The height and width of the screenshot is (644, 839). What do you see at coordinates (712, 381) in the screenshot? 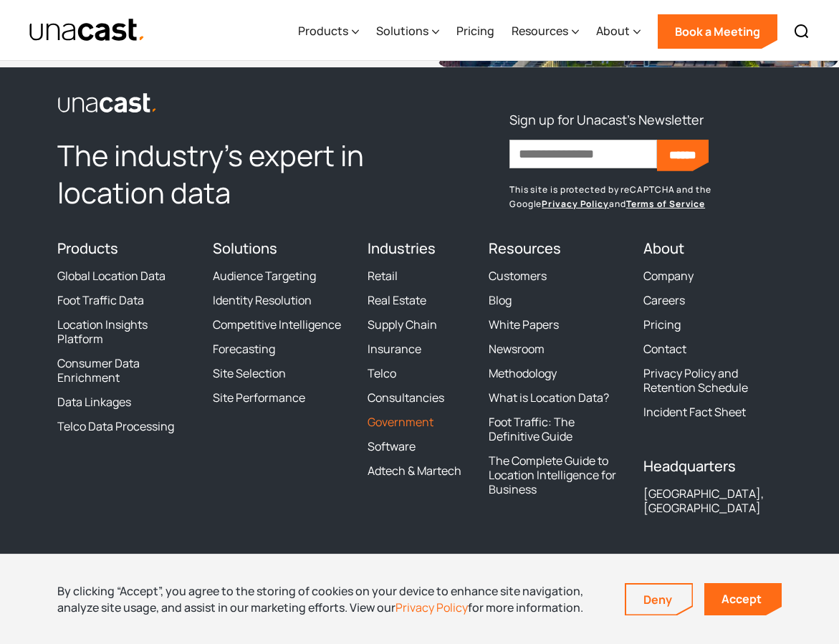
I see `a: Privacy Policy and Retention Schedule` at bounding box center [712, 381].